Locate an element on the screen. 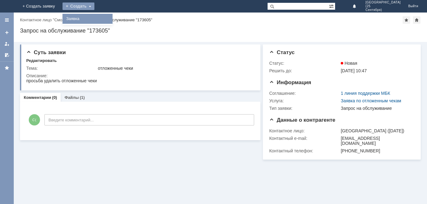 This screenshot has width=427, height=204. div: Контактный телефон: is located at coordinates (304, 151).